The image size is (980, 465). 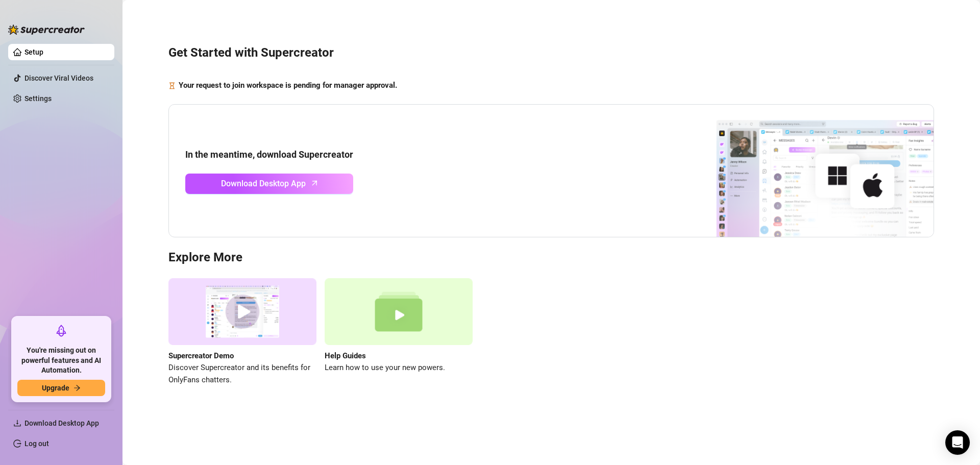 What do you see at coordinates (242, 311) in the screenshot?
I see `img: supercreator demo` at bounding box center [242, 311].